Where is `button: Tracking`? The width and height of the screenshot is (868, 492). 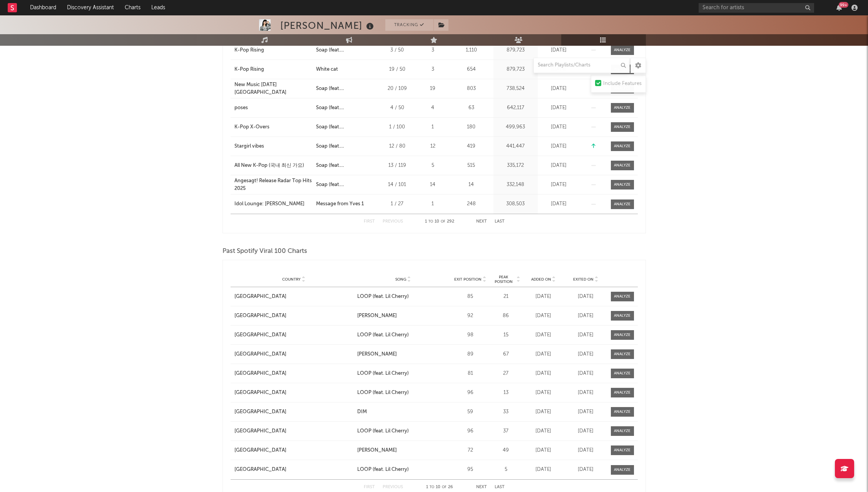
button: Tracking is located at coordinates (409, 25).